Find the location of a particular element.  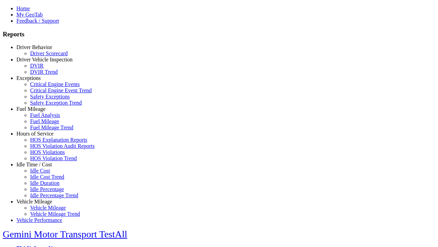

a: Safety Exceptions is located at coordinates (50, 96).